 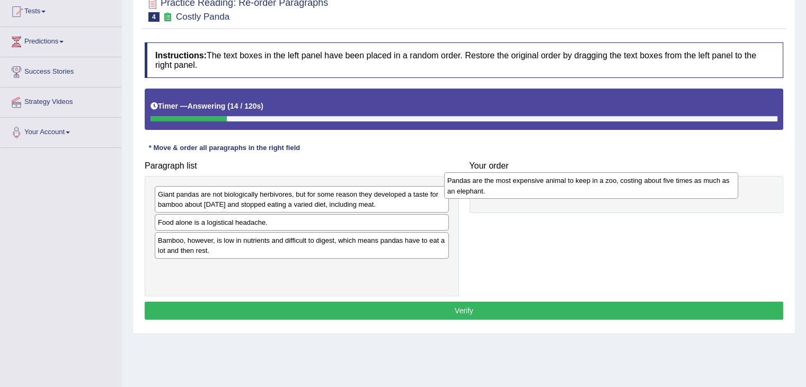 What do you see at coordinates (591, 186) in the screenshot?
I see `div: Pandas are the most expensive animal to keep in a zoo, costing about five times as much as an ele...` at bounding box center [591, 186].